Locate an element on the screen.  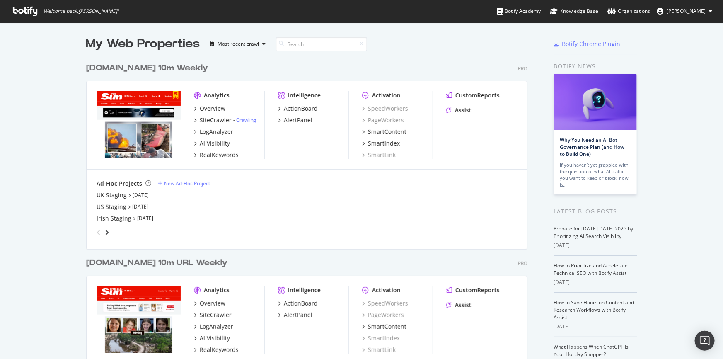
div: New Ad-Hoc Project is located at coordinates (187, 183).